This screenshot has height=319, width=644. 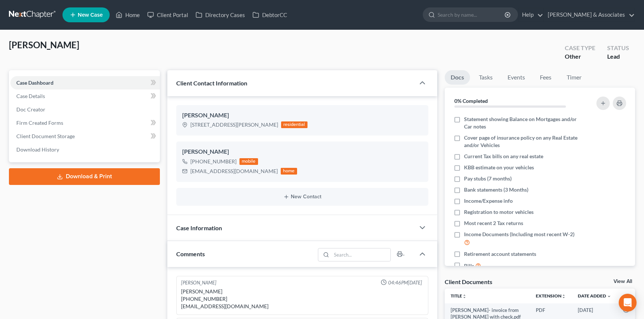 I want to click on a: Download & Print, so click(x=85, y=176).